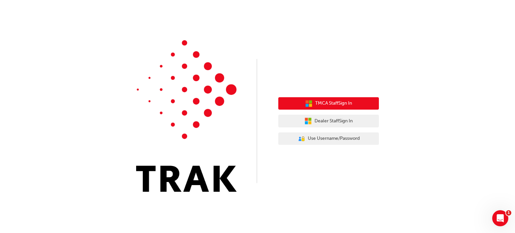  I want to click on span: TMCA Staff Sign In, so click(333, 103).